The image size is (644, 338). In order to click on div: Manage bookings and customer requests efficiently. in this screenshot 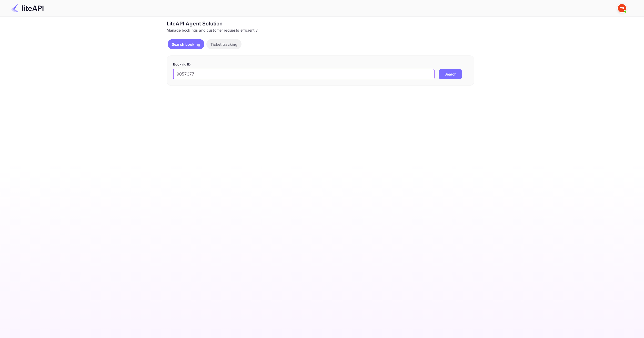, I will do `click(320, 30)`.